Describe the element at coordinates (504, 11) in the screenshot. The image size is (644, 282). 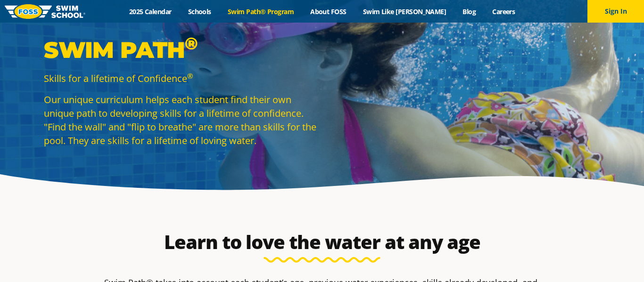
I see `a: Careers` at that location.